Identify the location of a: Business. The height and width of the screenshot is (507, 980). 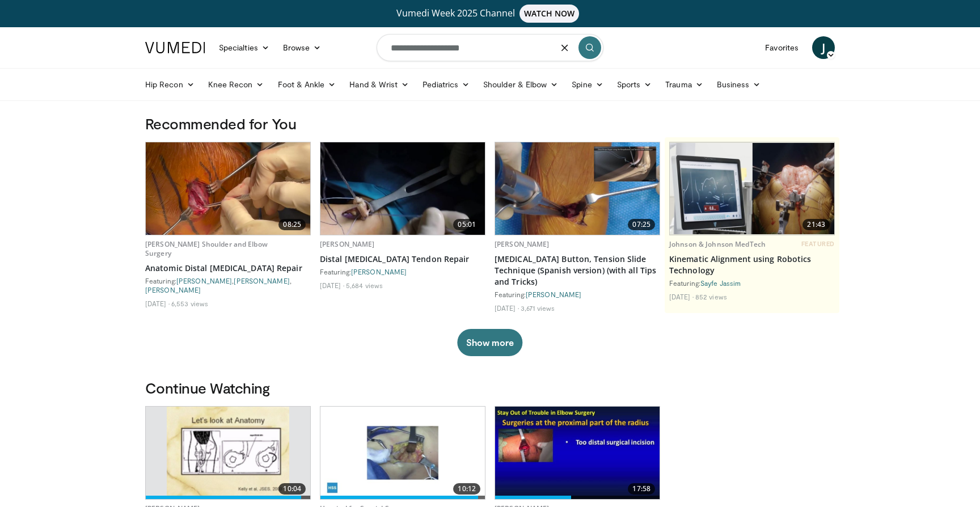
(739, 85).